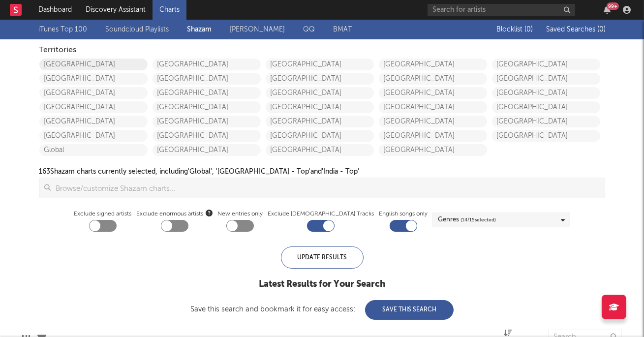 The height and width of the screenshot is (337, 644). What do you see at coordinates (327, 188) in the screenshot?
I see `input: Browse/customize Shazam charts...` at bounding box center [327, 188].